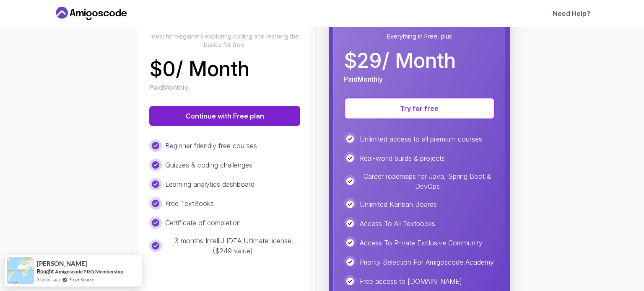  I want to click on span: Bought, so click(45, 272).